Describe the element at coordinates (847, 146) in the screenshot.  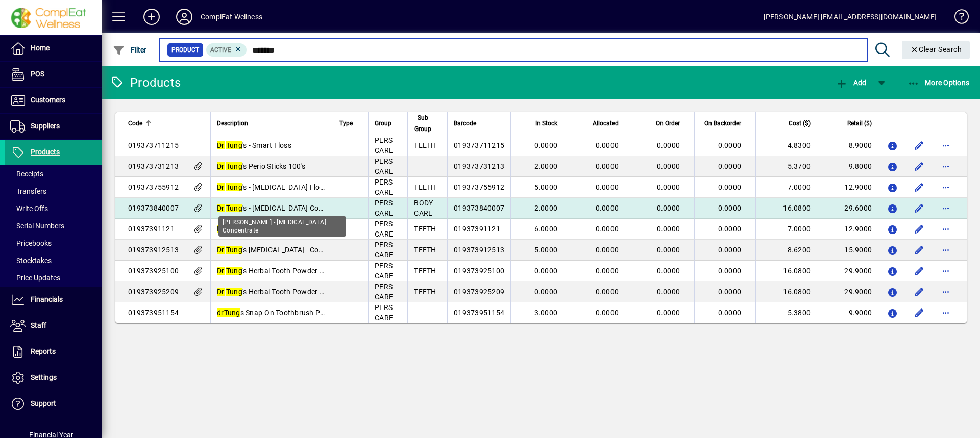
I see `td: 8.9000` at that location.